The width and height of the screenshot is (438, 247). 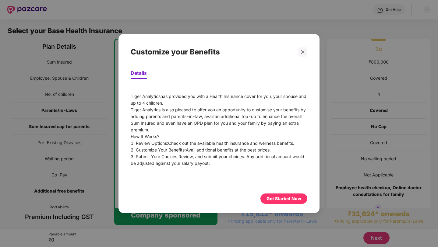 I want to click on li: Details, so click(x=139, y=74).